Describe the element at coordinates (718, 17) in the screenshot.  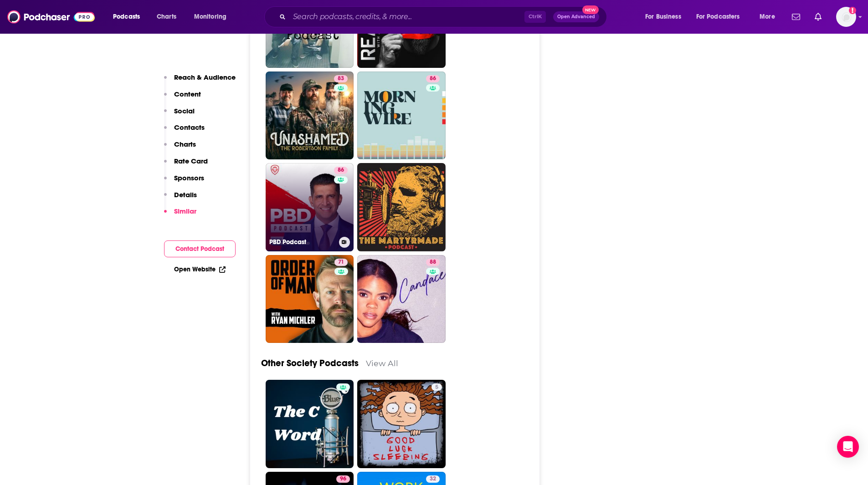
I see `span: For Podcasters` at that location.